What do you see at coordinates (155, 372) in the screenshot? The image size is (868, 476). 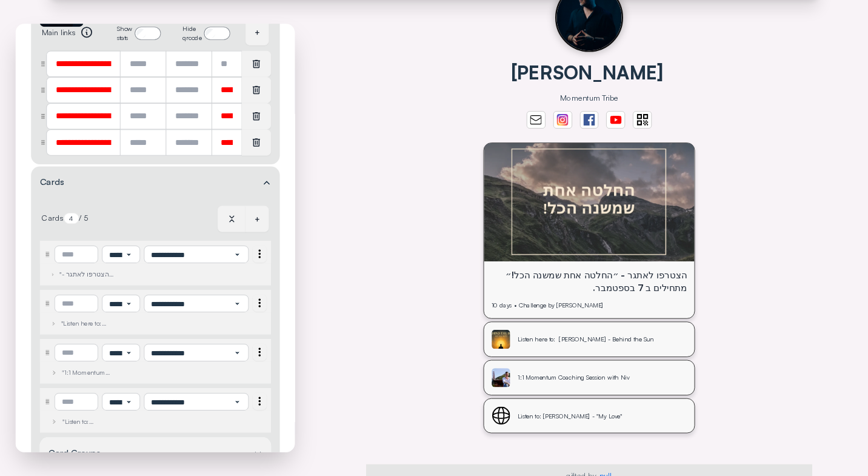 I see `summary: "1:1 Momentum Coaching Session with Niv"` at bounding box center [155, 372].